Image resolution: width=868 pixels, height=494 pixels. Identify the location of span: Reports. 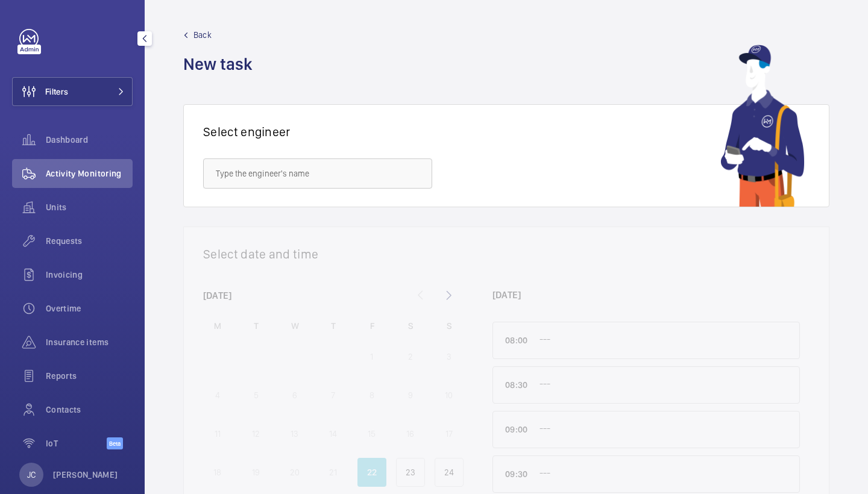
(89, 376).